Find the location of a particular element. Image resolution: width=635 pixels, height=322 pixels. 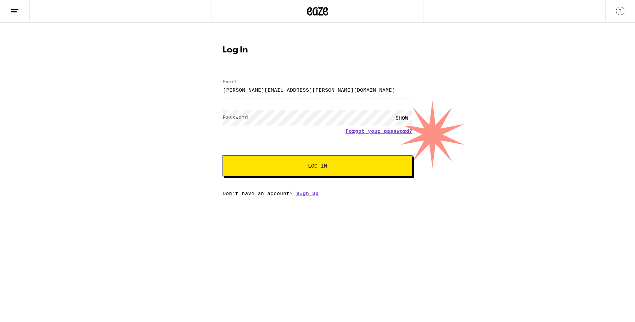

div: Don't have an account? is located at coordinates (318, 194).